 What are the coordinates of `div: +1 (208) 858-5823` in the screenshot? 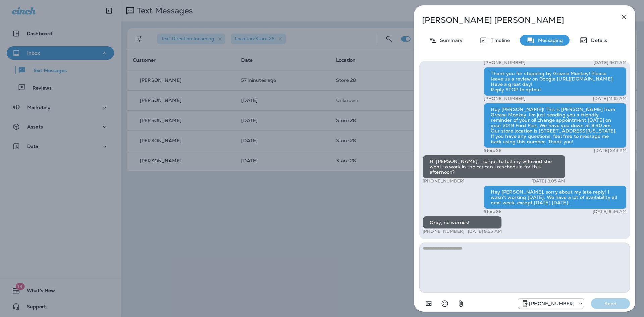 It's located at (551, 304).